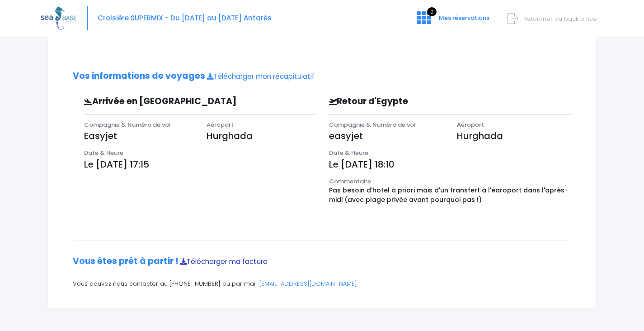 This screenshot has width=644, height=331. What do you see at coordinates (560, 19) in the screenshot?
I see `span: Retourner au back office` at bounding box center [560, 19].